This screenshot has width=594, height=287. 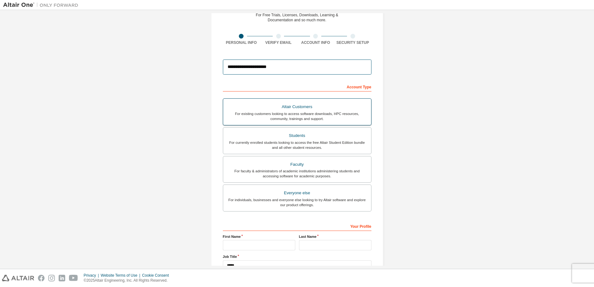 What do you see at coordinates (128, 280) in the screenshot?
I see `p: © 2025 Altair Engineering, Inc. All Rights Reserved.` at bounding box center [128, 280].